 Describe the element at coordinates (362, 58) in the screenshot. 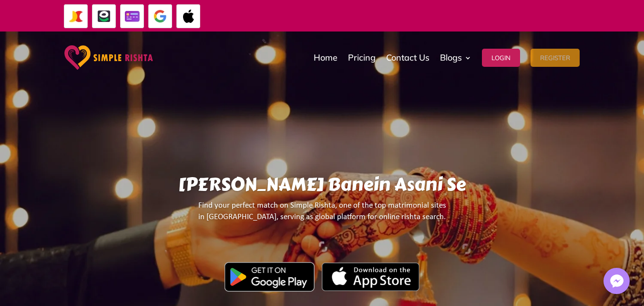

I see `a: Pricing` at that location.